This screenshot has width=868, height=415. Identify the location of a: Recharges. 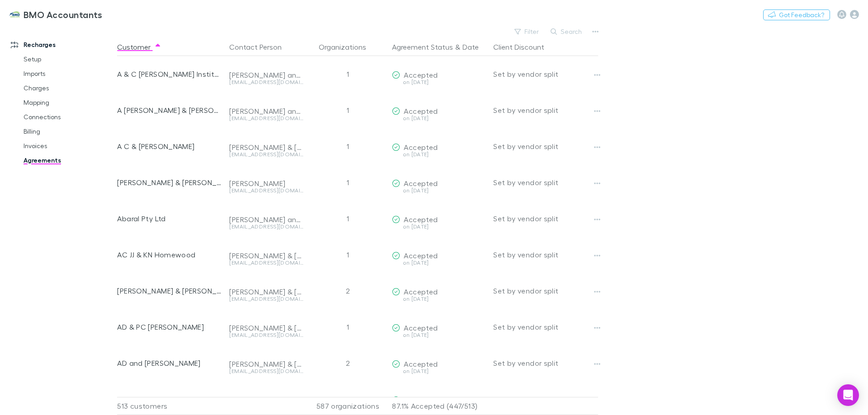
(62, 45).